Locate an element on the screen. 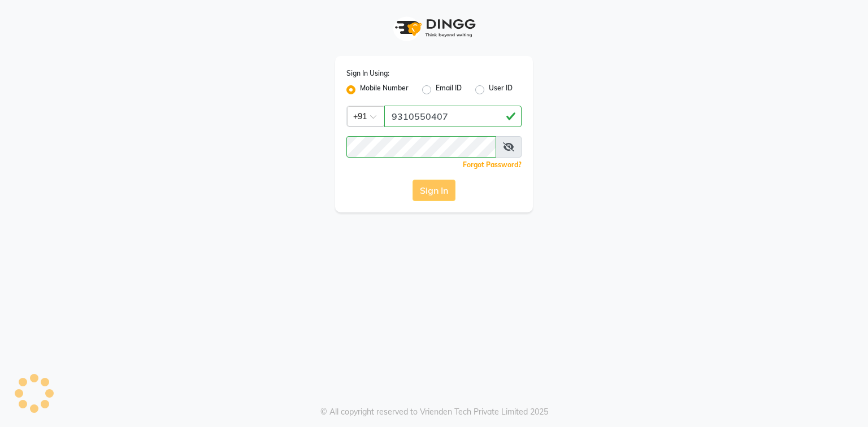 The width and height of the screenshot is (868, 427). label: User ID is located at coordinates (501, 90).